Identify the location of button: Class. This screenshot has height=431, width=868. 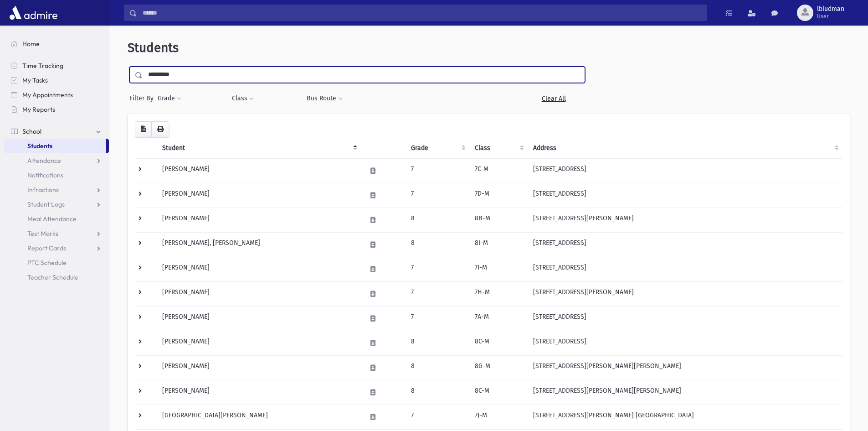
(243, 99).